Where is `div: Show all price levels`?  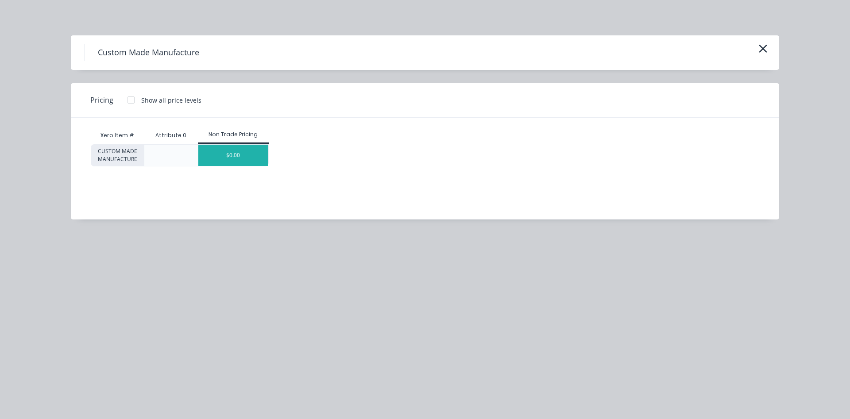
div: Show all price levels is located at coordinates (171, 100).